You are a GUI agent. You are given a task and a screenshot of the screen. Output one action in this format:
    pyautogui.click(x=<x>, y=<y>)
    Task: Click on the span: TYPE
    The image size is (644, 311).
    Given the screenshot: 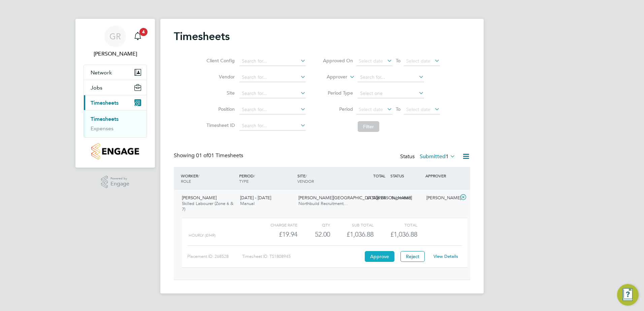 What is the action you would take?
    pyautogui.click(x=244, y=181)
    